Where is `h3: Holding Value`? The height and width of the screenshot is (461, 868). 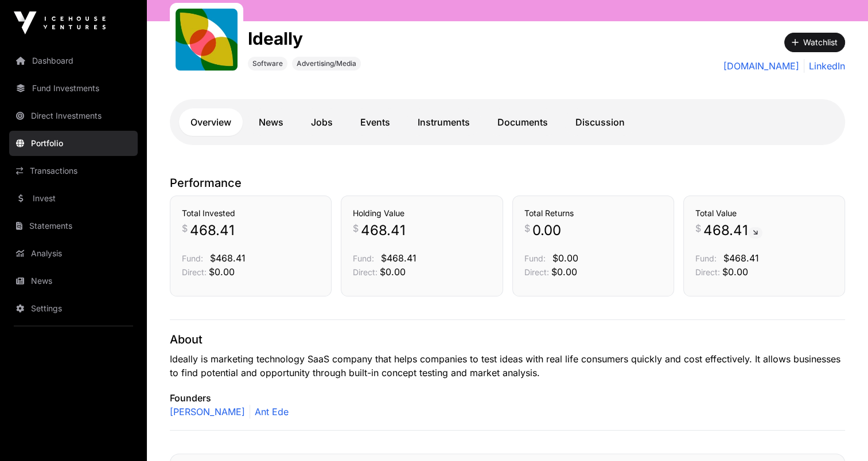
h3: Holding Value is located at coordinates (421, 213).